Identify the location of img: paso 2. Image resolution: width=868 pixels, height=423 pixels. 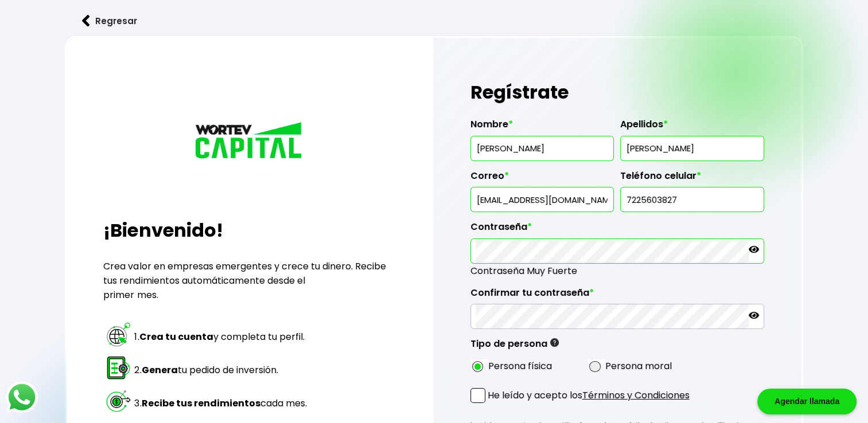
(118, 368).